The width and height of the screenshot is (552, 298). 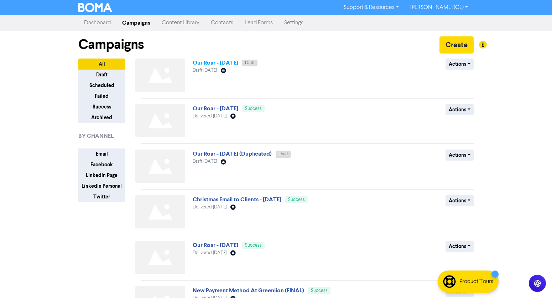 I want to click on button: LinkedIn Page, so click(x=102, y=175).